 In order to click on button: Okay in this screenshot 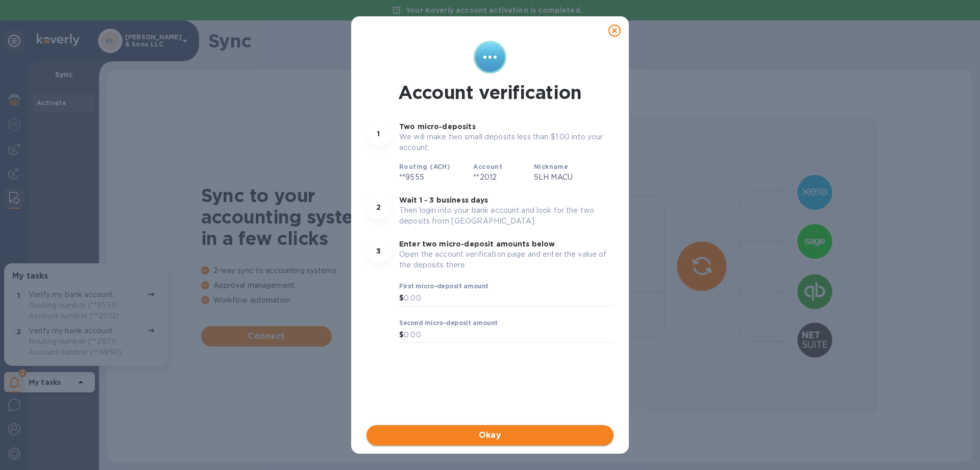, I will do `click(490, 435)`.